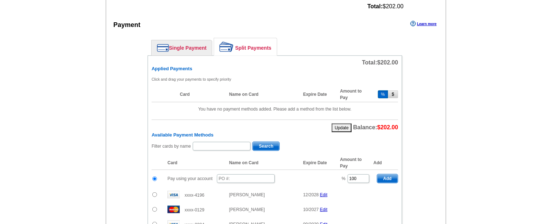  I want to click on a: Single Payment, so click(182, 48).